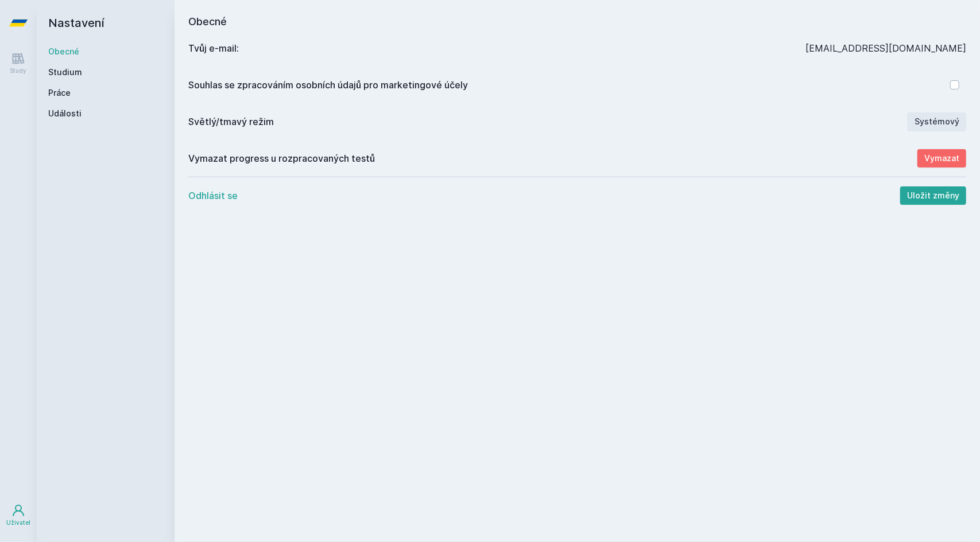  Describe the element at coordinates (933, 195) in the screenshot. I see `button: Uložit změny` at that location.